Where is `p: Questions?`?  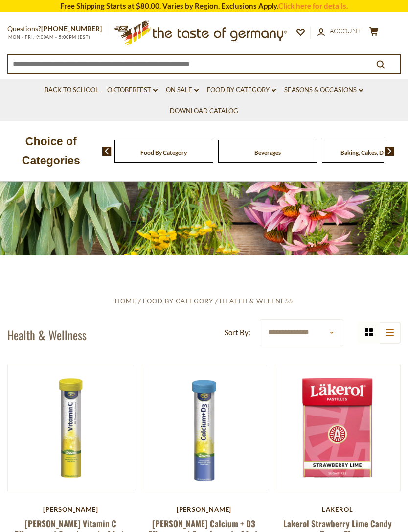 p: Questions? is located at coordinates (58, 29).